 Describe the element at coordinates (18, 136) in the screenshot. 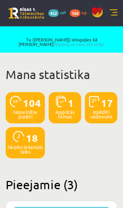

I see `img: icon-clock-7be60019b62300814b6bd22b8e044499b485619524d84068768e800edab66f18.svg` at that location.